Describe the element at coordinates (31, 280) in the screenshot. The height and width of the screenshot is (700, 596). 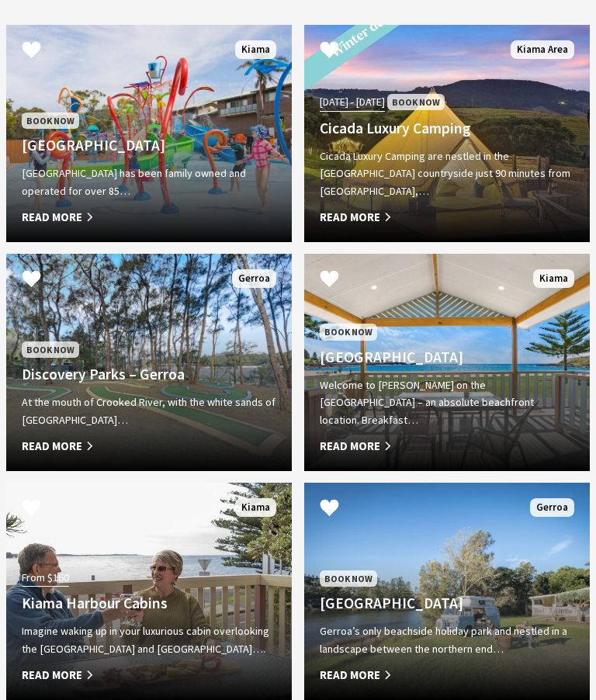
I see `button: Click to Favourite Discovery Parks – Gerroa` at that location.